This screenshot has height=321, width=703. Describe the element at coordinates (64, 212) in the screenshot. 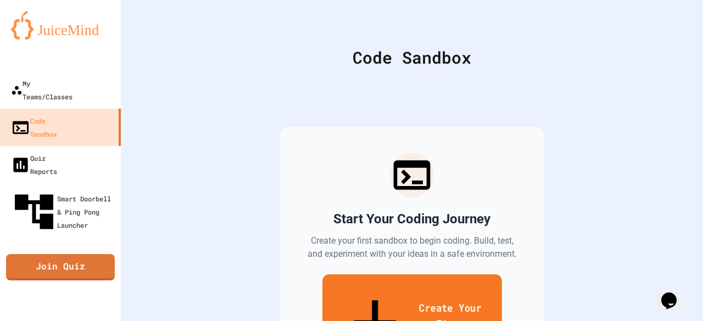

I see `div: Smart Doorbell & Ping Pong Launcher` at that location.